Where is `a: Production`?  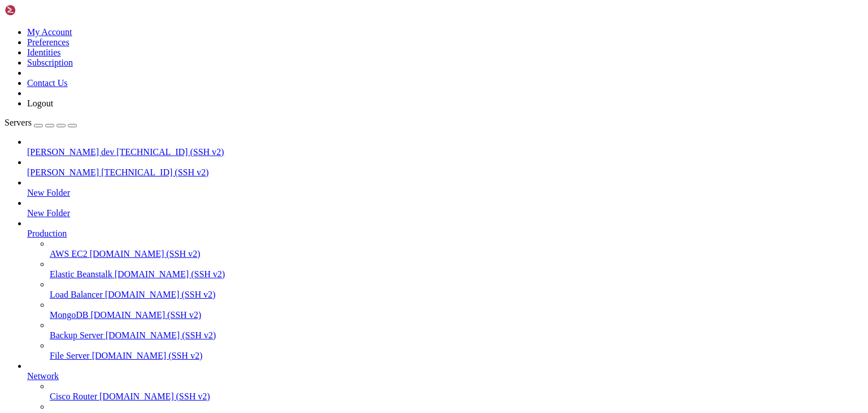
a: Production is located at coordinates (446, 234).